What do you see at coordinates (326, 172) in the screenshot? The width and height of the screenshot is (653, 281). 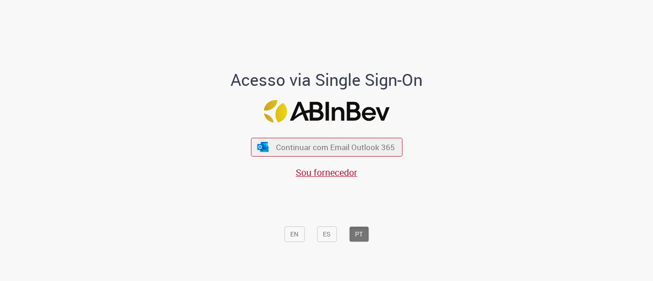 I see `span: Sou fornecedor` at bounding box center [326, 172].